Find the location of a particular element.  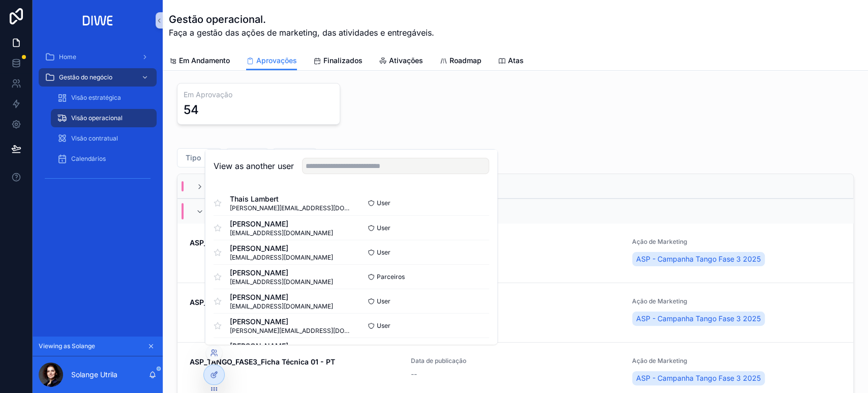

span: Visão contratual is located at coordinates (94, 138).